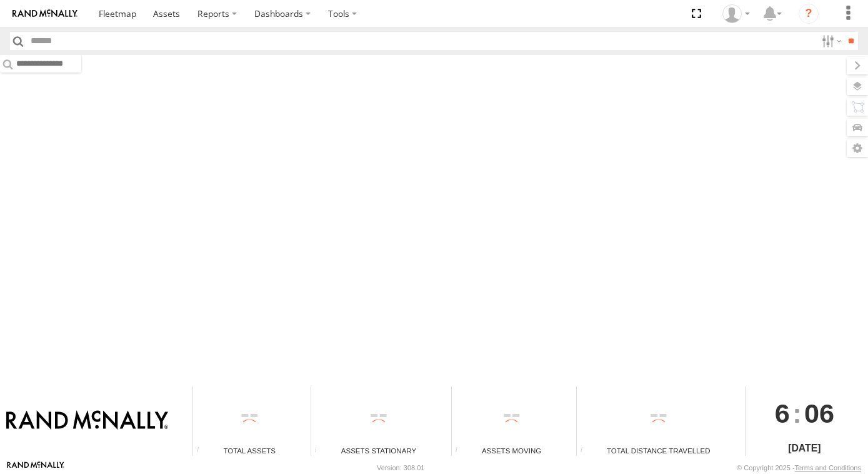  What do you see at coordinates (659, 450) in the screenshot?
I see `div: Total Distance Travelled` at bounding box center [659, 450].